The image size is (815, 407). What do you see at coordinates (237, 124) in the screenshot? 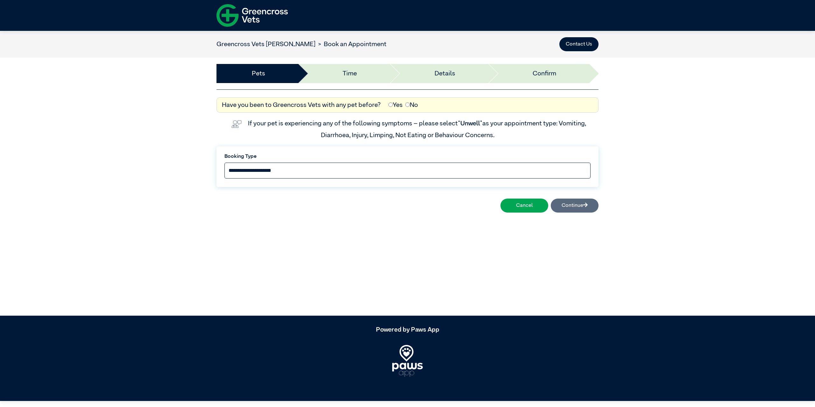
I see `img: vet` at bounding box center [237, 124].